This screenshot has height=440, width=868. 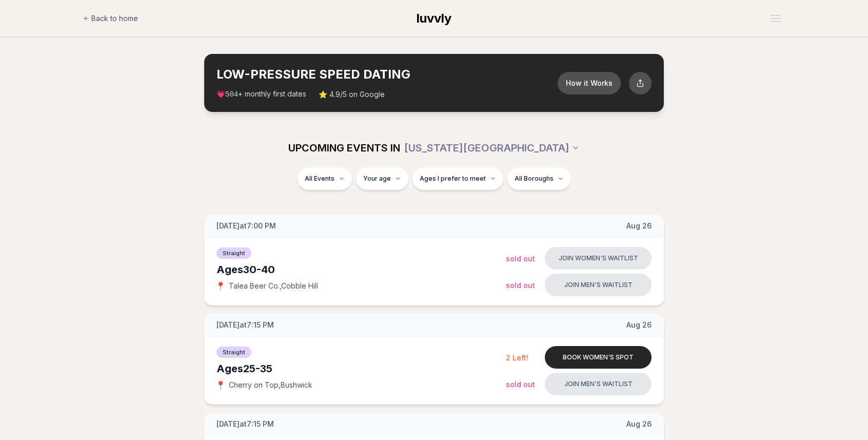 What do you see at coordinates (231, 94) in the screenshot?
I see `span: 504` at bounding box center [231, 94].